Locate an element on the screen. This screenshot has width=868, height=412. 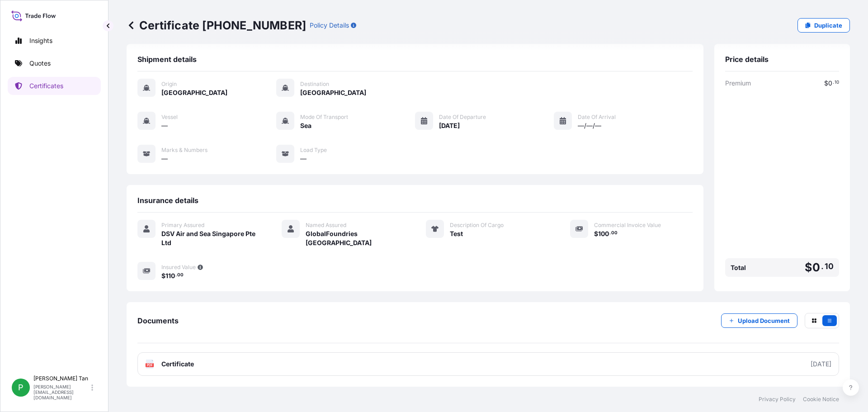
a: Certificates is located at coordinates (54, 86).